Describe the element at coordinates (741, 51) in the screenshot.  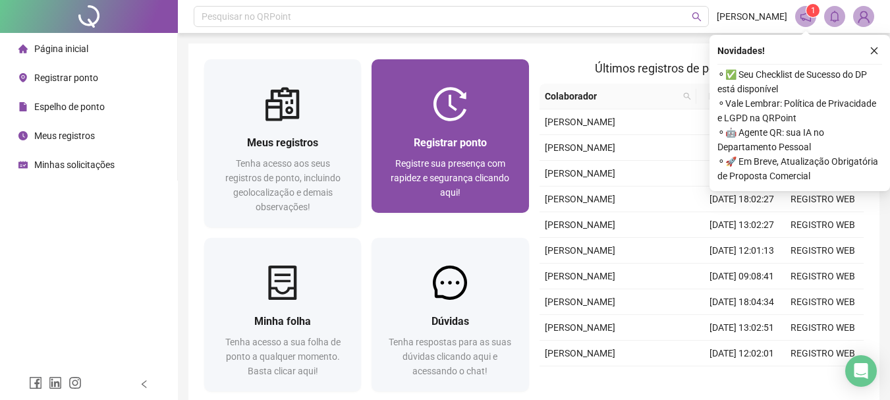
I see `span: Novidades !` at that location.